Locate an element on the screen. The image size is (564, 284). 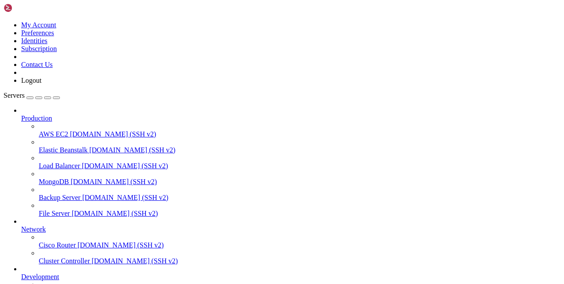
li: Network is located at coordinates (291, 241).